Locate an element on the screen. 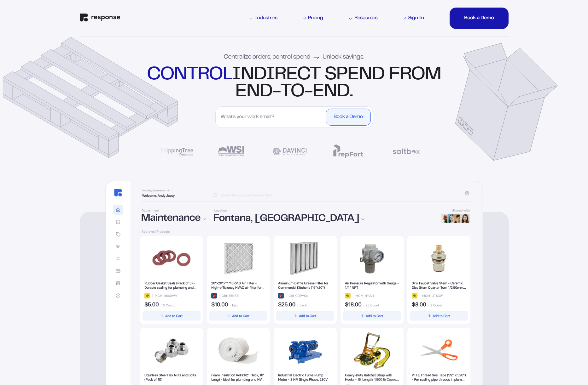  span: Unlock savings. is located at coordinates (344, 57).